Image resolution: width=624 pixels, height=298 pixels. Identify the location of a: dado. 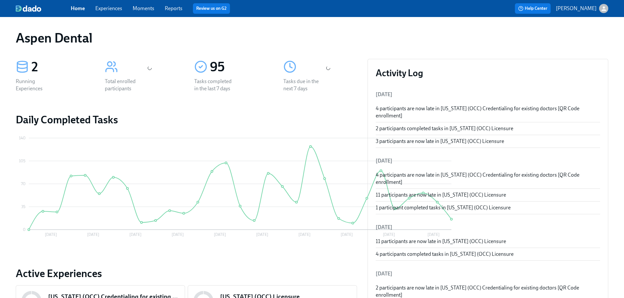
(43, 9).